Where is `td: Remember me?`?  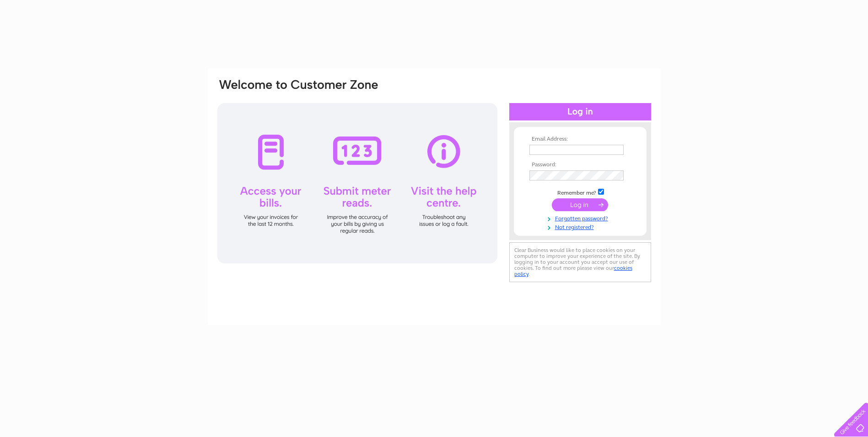
td: Remember me? is located at coordinates (580, 192).